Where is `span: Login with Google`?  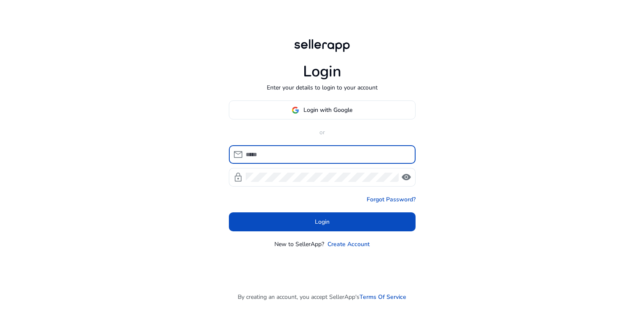
span: Login with Google is located at coordinates (328, 110).